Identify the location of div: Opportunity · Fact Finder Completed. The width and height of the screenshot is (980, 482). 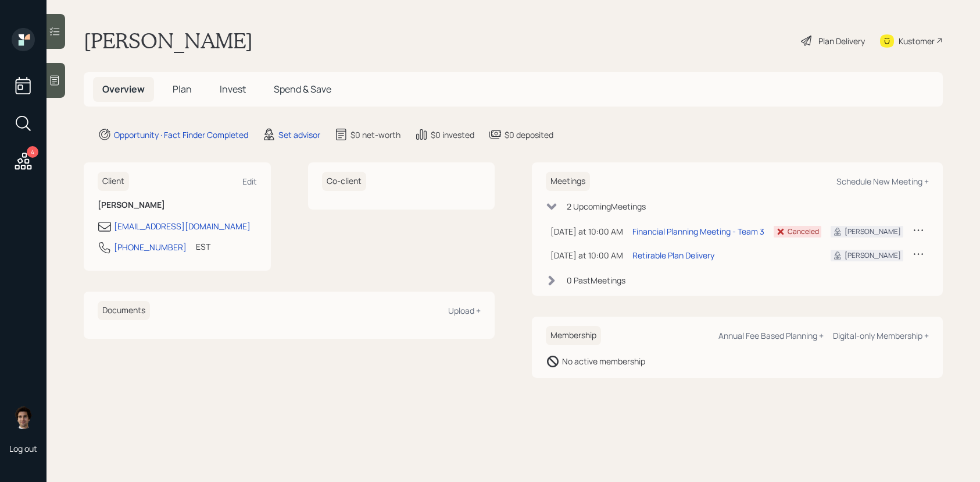
(181, 134).